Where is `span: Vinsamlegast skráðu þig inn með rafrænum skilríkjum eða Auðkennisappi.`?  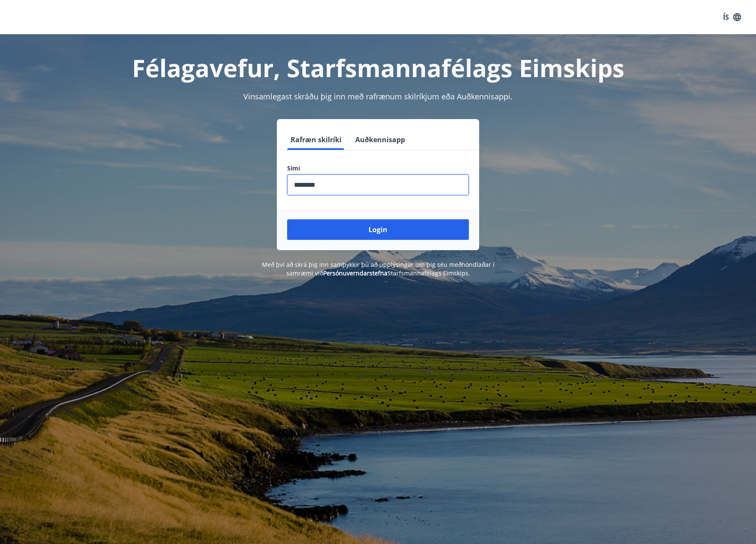 span: Vinsamlegast skráðu þig inn með rafrænum skilríkjum eða Auðkennisappi. is located at coordinates (378, 96).